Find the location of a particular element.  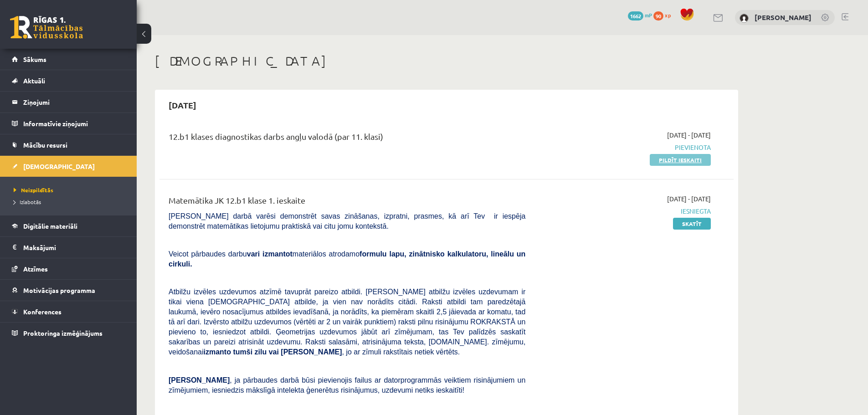

a: Motivācijas programma is located at coordinates (68, 290).